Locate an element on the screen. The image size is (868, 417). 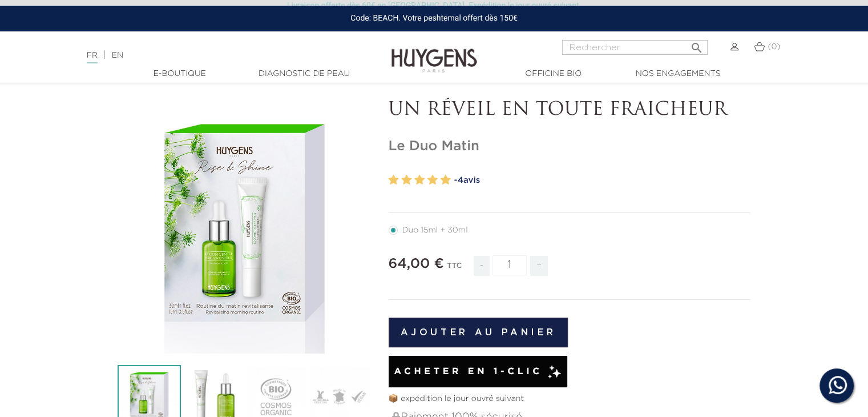
span: 64,00 € is located at coordinates (416, 264).